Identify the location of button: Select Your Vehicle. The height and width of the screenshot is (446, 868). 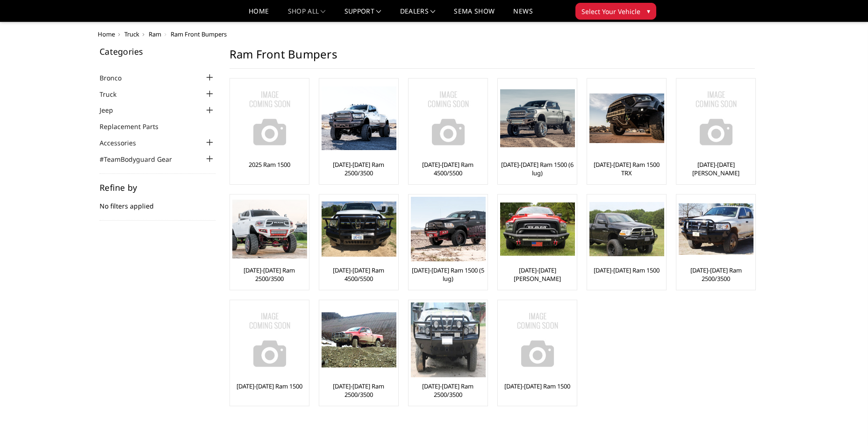
(616, 11).